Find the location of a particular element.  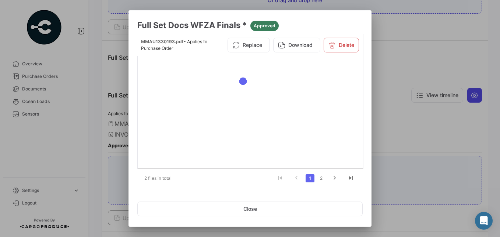

div: 2 files in total is located at coordinates (168, 178).